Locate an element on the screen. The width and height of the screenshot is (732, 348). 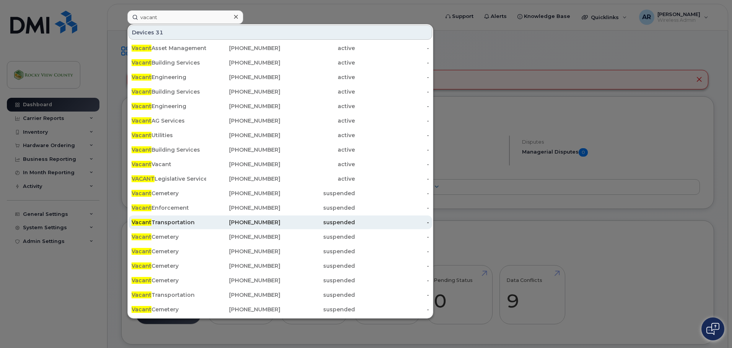
span: VACANT is located at coordinates (143, 179).